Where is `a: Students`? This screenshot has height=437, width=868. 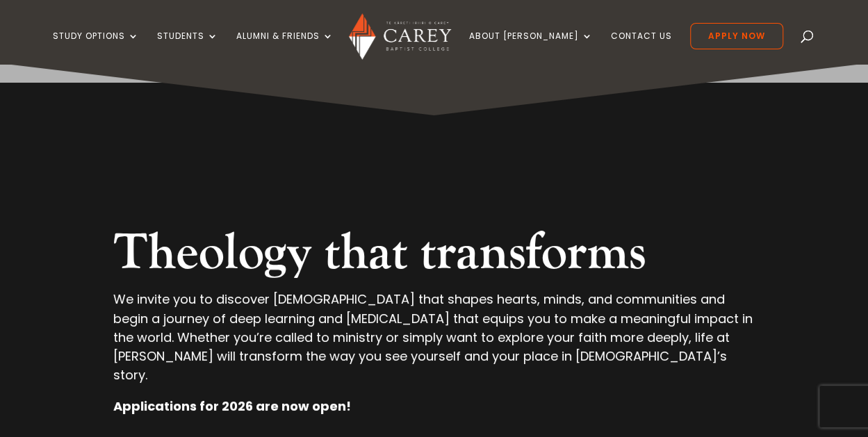
a: Students is located at coordinates (188, 47).